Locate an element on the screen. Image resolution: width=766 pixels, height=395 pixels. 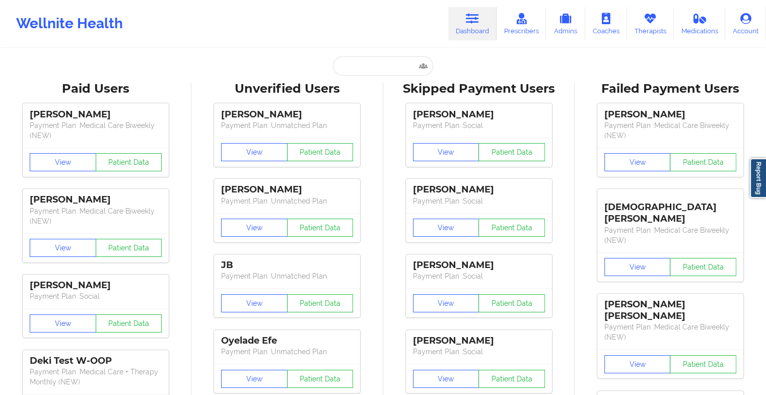
div: Deki Test W-OOP is located at coordinates (96, 361).